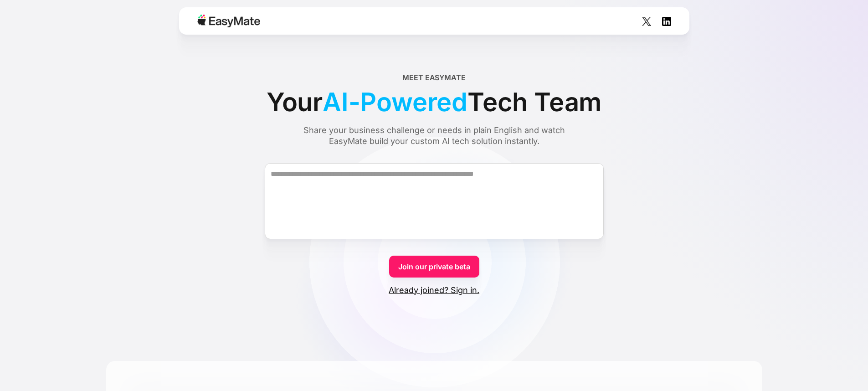  I want to click on img: Easymate logo, so click(229, 21).